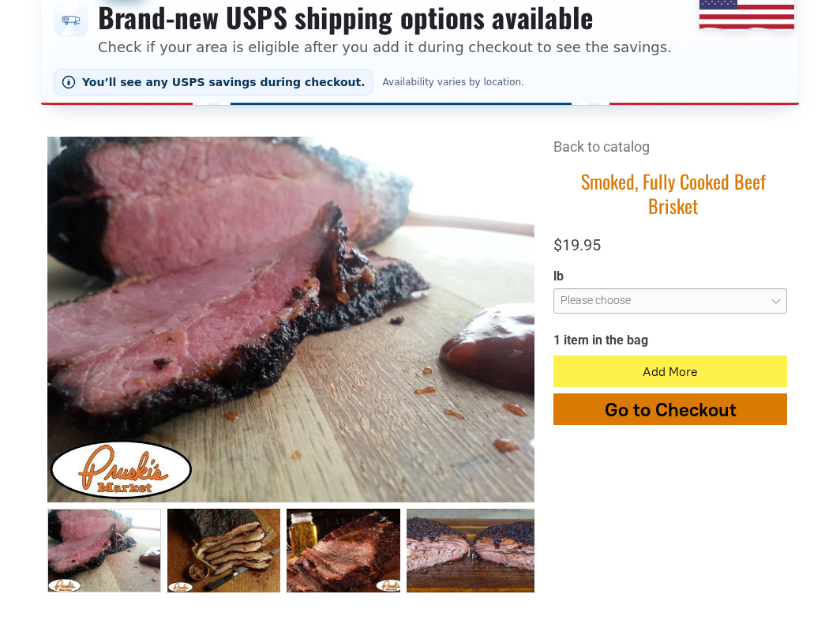 The height and width of the screenshot is (628, 840). Describe the element at coordinates (577, 245) in the screenshot. I see `span: $19.95` at that location.